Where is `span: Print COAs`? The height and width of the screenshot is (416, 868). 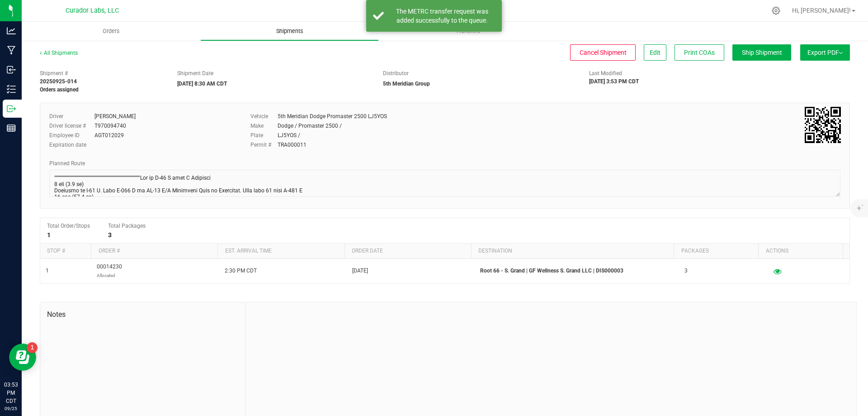
span: Print COAs is located at coordinates (700, 53).